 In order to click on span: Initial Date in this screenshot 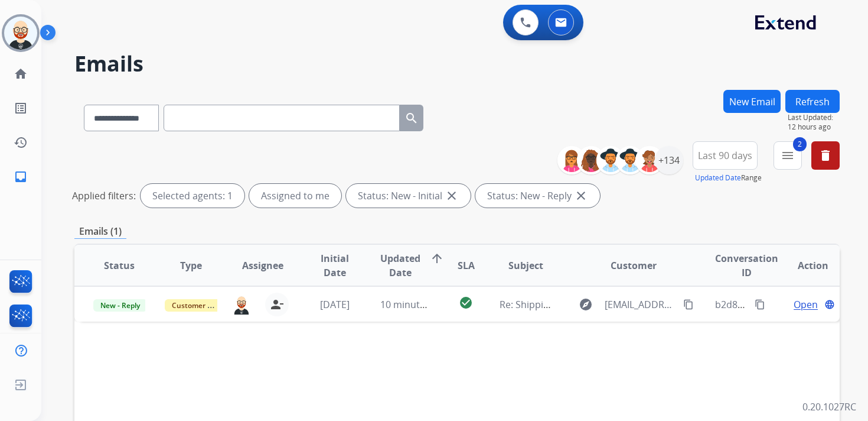, I will do `click(334, 266)`.